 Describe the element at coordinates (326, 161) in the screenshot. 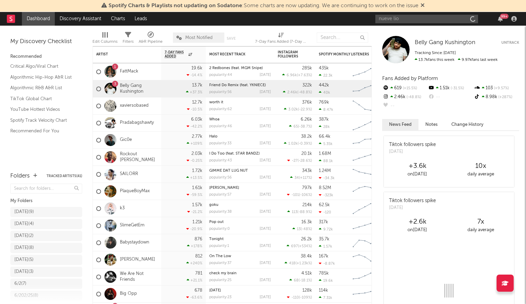

I see `div: 88.1k` at that location.